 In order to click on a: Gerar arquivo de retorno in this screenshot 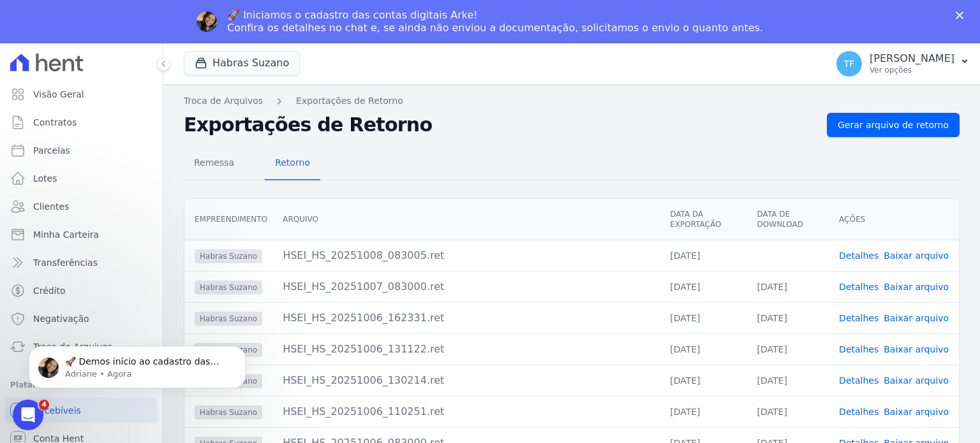, I will do `click(893, 125)`.